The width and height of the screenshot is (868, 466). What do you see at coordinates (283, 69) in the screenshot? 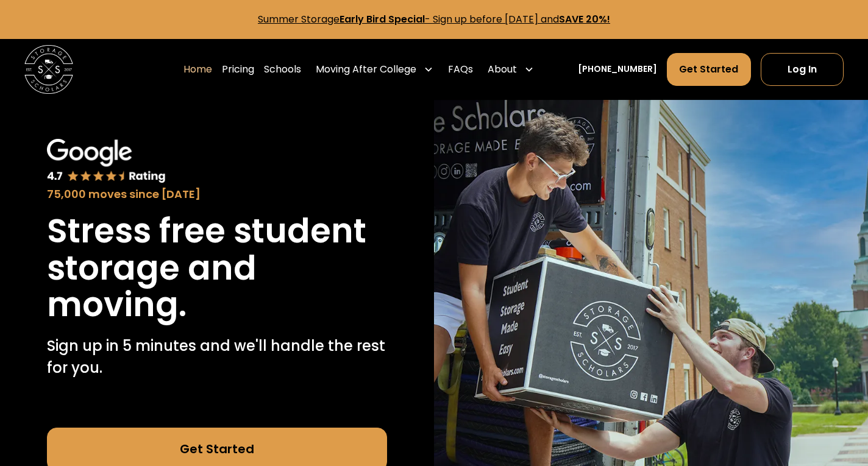
I see `a: Schools` at bounding box center [283, 69].